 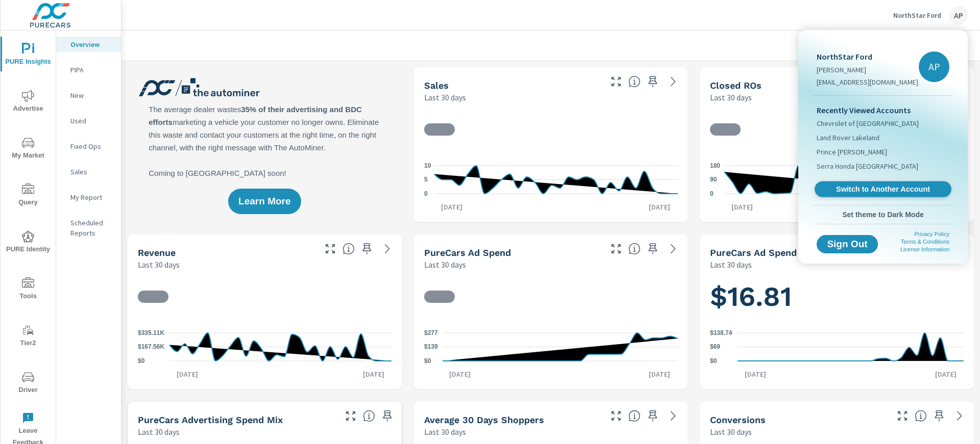 I want to click on div: AP, so click(x=934, y=66).